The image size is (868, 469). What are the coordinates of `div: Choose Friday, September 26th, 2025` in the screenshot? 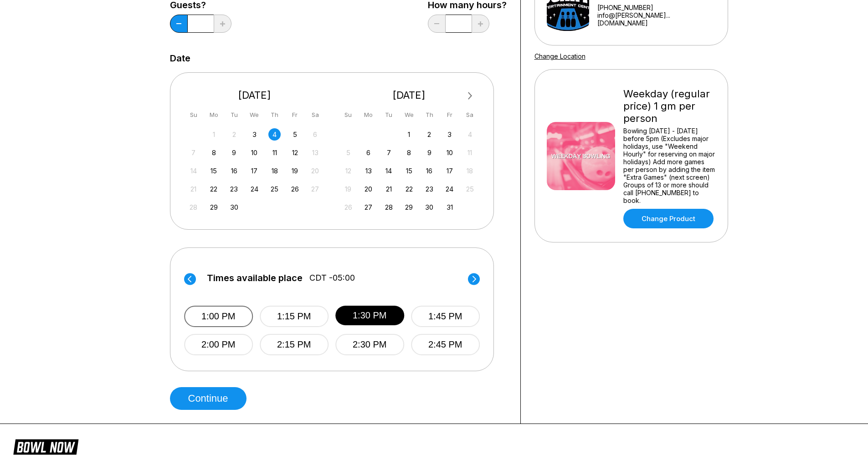 It's located at (295, 189).